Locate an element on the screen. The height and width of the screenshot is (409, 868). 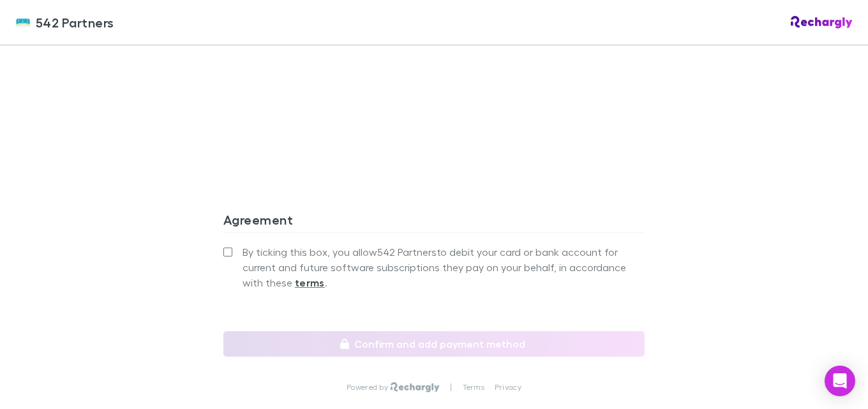
span: By ticking this box, you allow 542 Partners to debit your card or bank account for current and fu... is located at coordinates (444, 267).